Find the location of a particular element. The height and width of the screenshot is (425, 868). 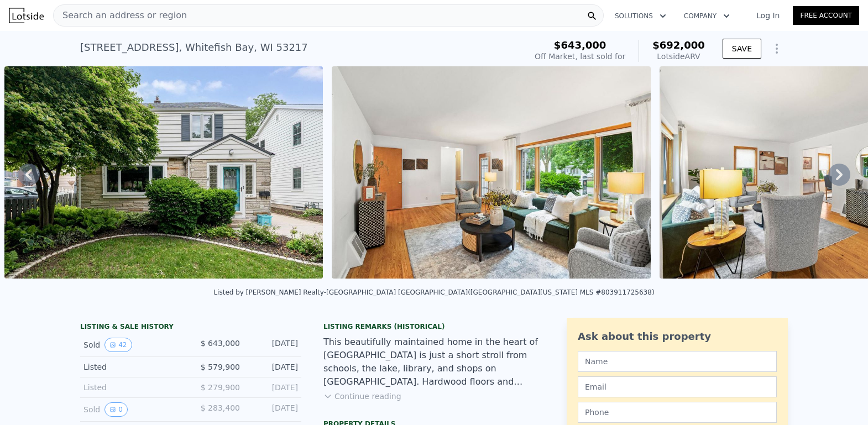

button: SAVE is located at coordinates (742, 49).